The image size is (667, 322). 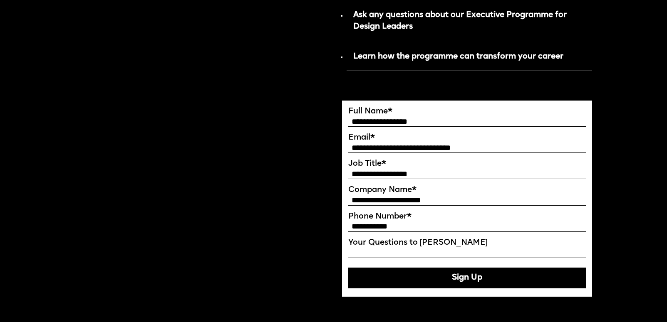 What do you see at coordinates (467, 138) in the screenshot?
I see `label: Email` at bounding box center [467, 138].